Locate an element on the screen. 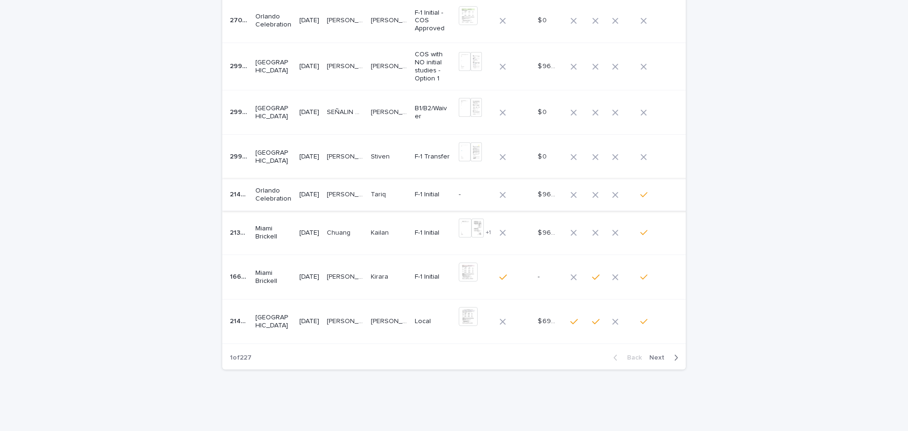 This screenshot has height=431, width=908. p: SEÑALIN QUICHIMBO is located at coordinates (346, 111).